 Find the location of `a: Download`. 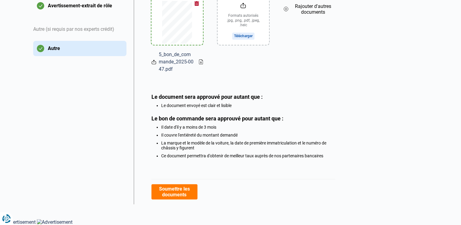

a: Download is located at coordinates (201, 62).